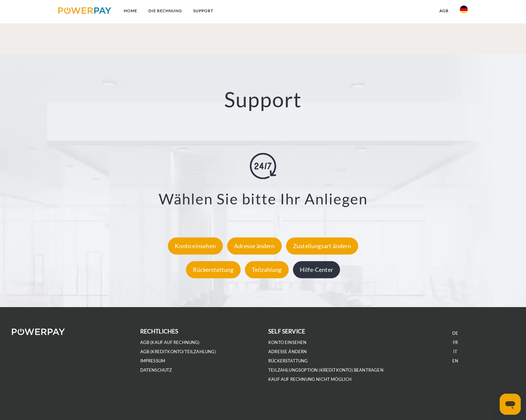  I want to click on a: Teilzahlung, so click(267, 270).